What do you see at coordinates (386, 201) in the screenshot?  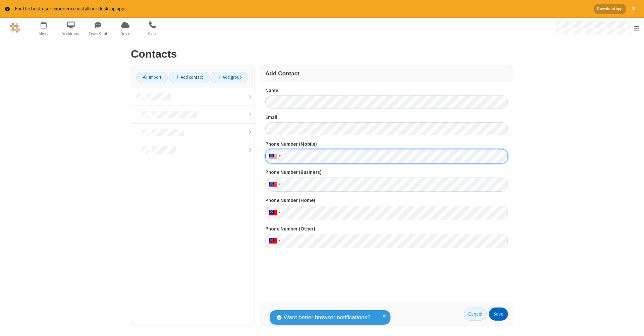 I see `label: Phone Number (Home)` at bounding box center [386, 201].